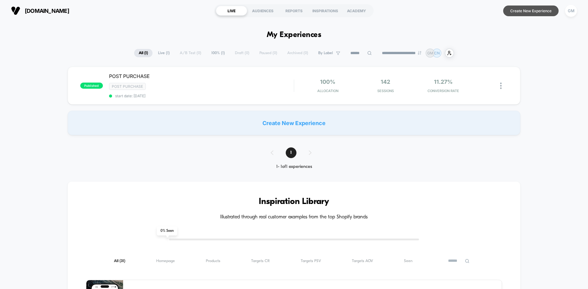  I want to click on input: Seek, so click(150, 150).